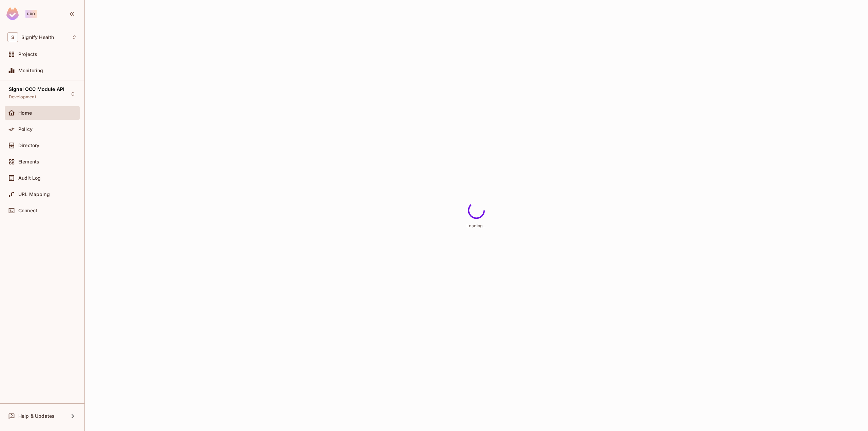 This screenshot has height=431, width=868. What do you see at coordinates (477, 225) in the screenshot?
I see `span: Loading...` at bounding box center [477, 225].